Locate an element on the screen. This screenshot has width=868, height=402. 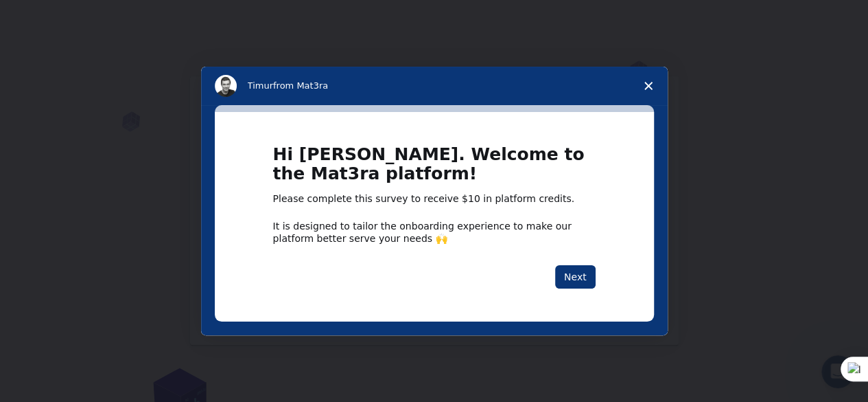
span: from Mat3ra is located at coordinates (301, 85).